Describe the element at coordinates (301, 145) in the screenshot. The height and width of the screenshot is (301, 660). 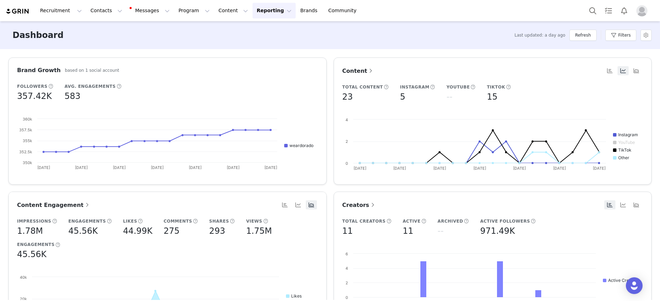
I see `text: weardorado` at that location.